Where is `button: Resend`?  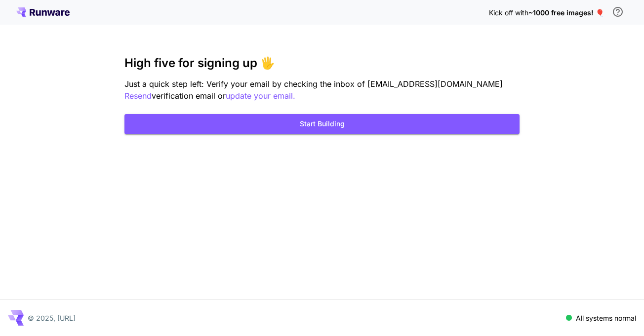 button: Resend is located at coordinates (138, 96).